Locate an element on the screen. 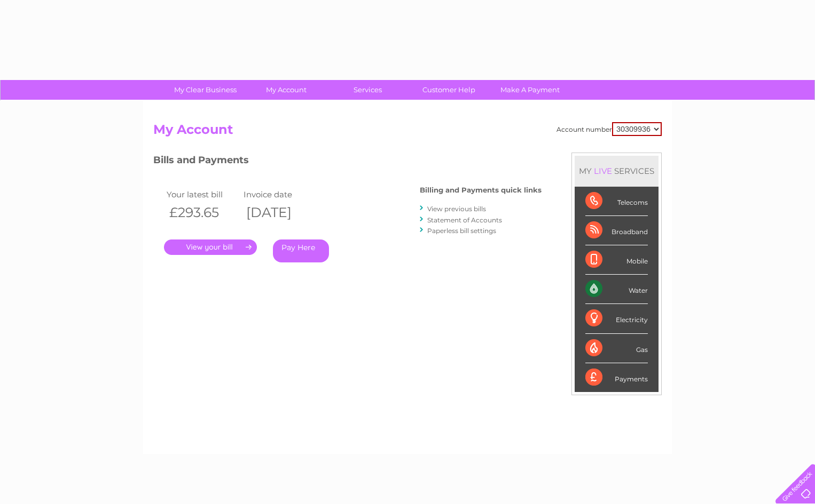 The height and width of the screenshot is (504, 815). div: Payments is located at coordinates (616, 377).